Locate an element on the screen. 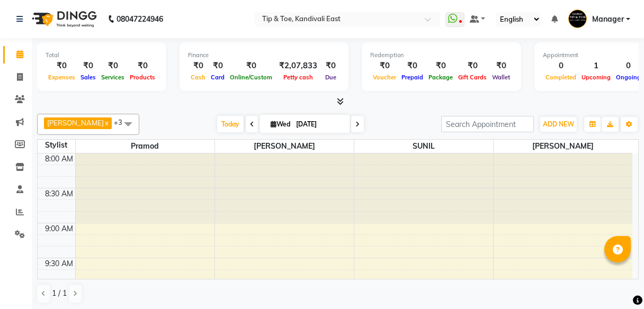 This screenshot has width=644, height=309. div: Total is located at coordinates (102, 55).